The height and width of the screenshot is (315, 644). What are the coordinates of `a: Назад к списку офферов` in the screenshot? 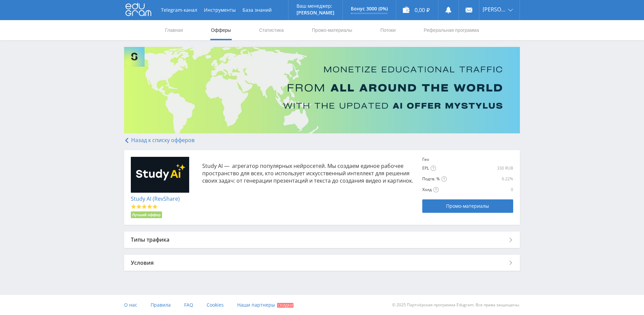 It's located at (159, 140).